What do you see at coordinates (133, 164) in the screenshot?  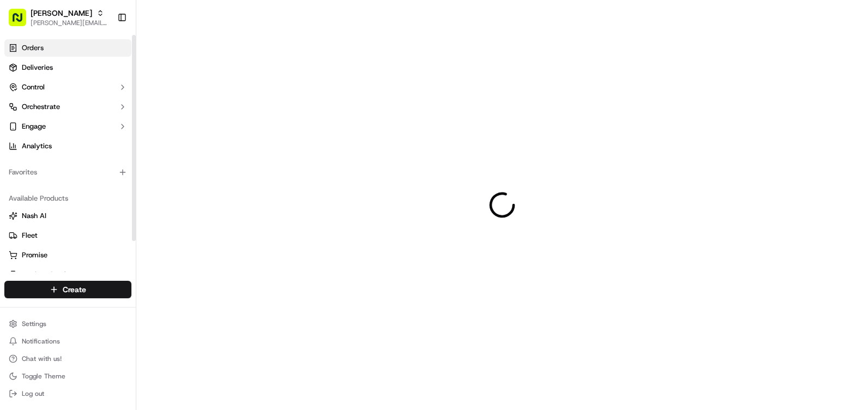 I see `a: 💻API Documentation` at bounding box center [133, 164].